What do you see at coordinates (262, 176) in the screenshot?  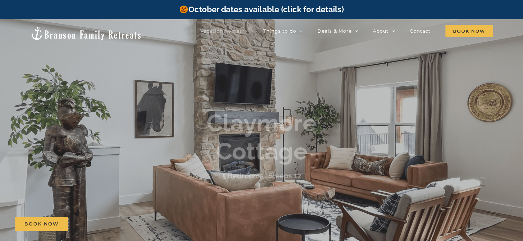 I see `h3: 5 Bedrooms | Sleeps 12` at bounding box center [262, 176].